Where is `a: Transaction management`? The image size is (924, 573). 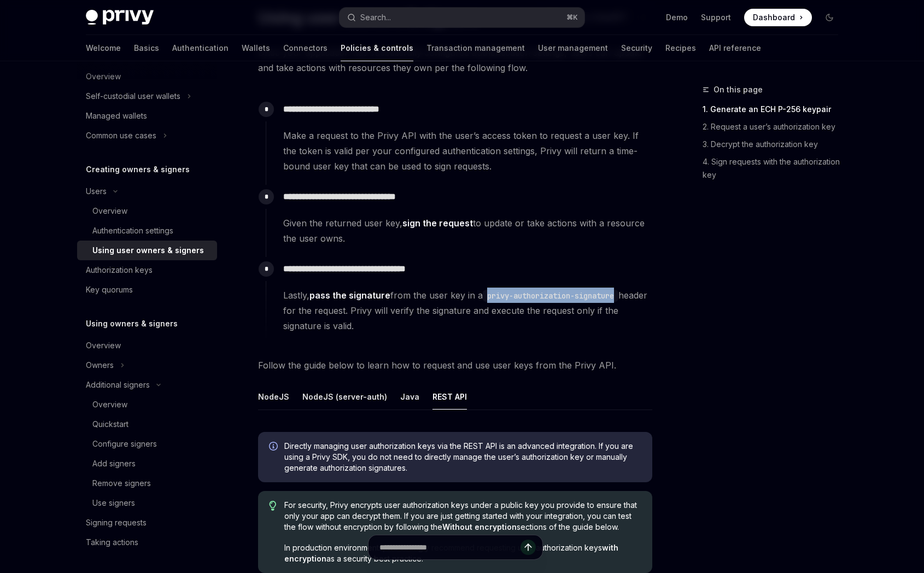
a: Transaction management is located at coordinates (476, 48).